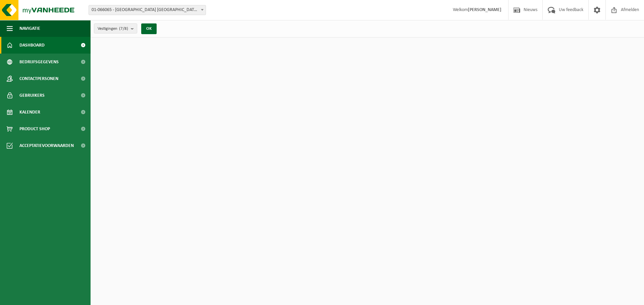 The width and height of the screenshot is (644, 305). What do you see at coordinates (149, 28) in the screenshot?
I see `button: OK` at bounding box center [149, 28].